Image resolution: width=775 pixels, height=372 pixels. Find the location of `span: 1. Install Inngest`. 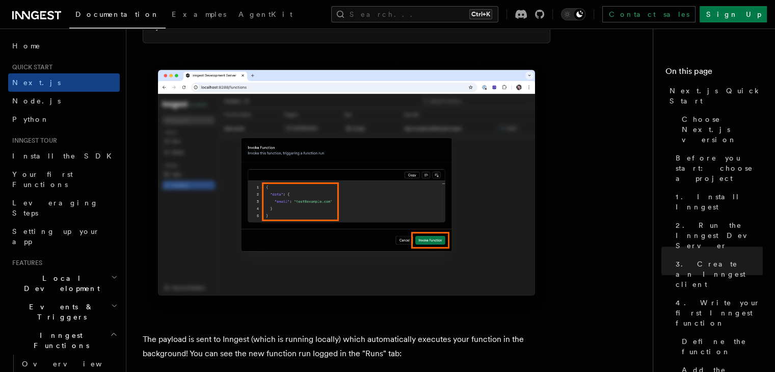

span: 1. Install Inngest is located at coordinates (719, 202).